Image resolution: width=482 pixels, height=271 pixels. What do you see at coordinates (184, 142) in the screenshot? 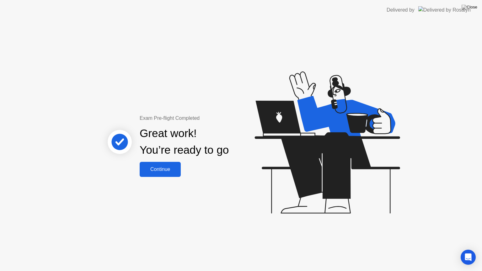
I see `div: Great work! You’re ready to go` at bounding box center [184, 142].